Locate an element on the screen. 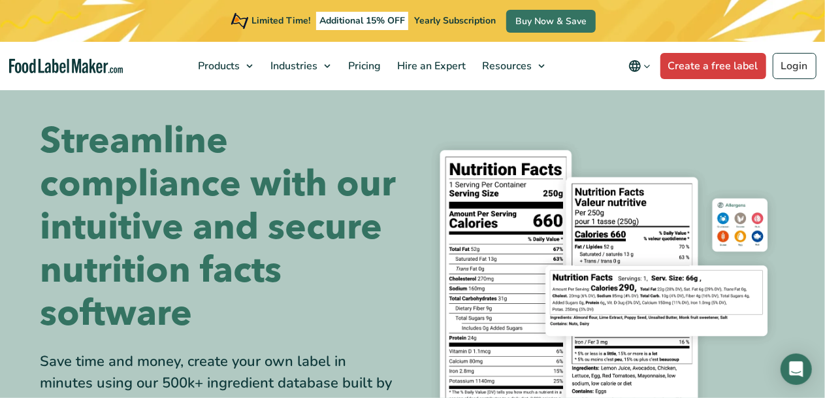 The width and height of the screenshot is (825, 398). span: Limited Time! is located at coordinates (281, 20).